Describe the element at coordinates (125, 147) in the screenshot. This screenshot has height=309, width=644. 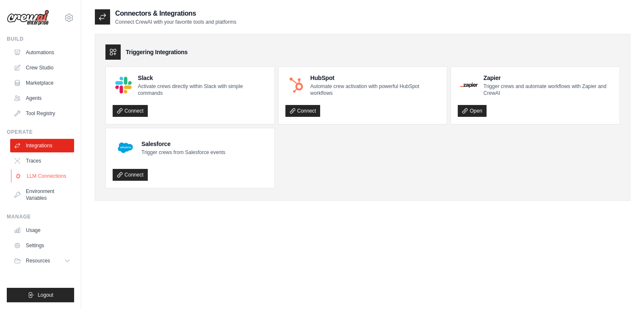
I see `img: Salesforce Logo` at that location.